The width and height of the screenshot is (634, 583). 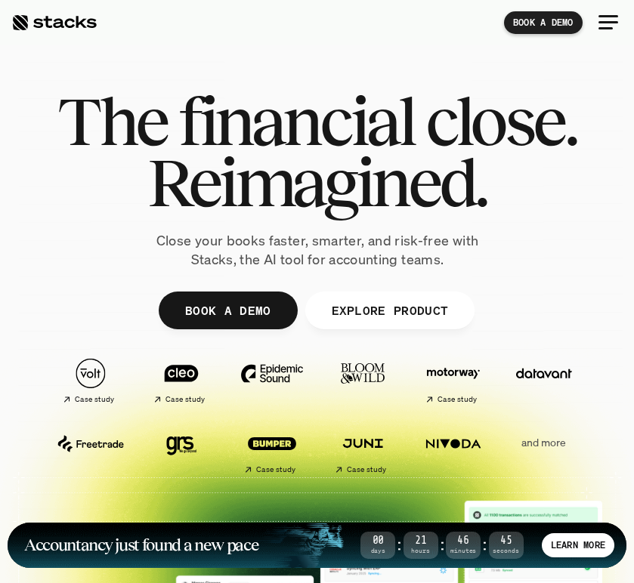 What do you see at coordinates (295, 121) in the screenshot?
I see `span: financial` at bounding box center [295, 121].